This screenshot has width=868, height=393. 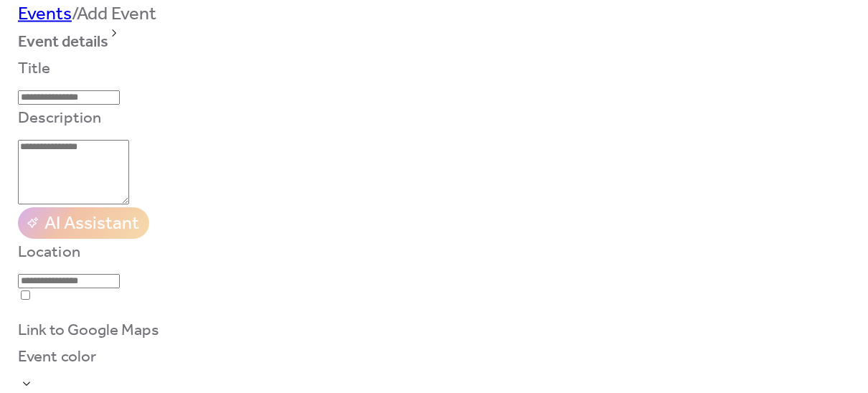 What do you see at coordinates (433, 357) in the screenshot?
I see `div: Event color` at bounding box center [433, 357].